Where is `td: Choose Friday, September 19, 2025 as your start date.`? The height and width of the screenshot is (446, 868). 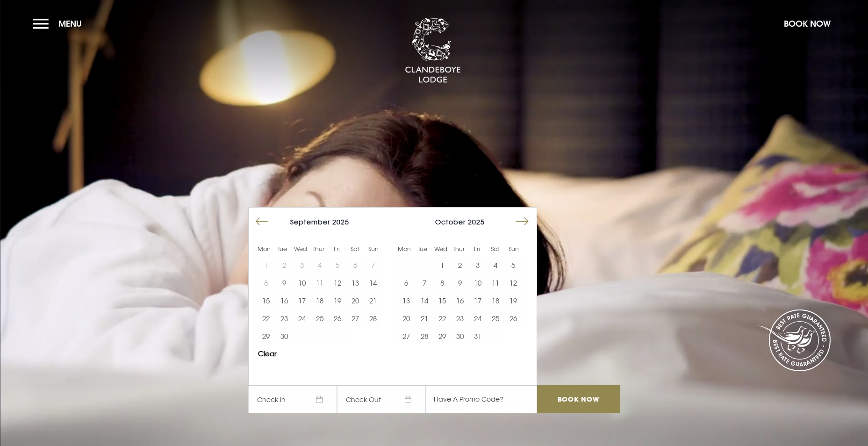 td: Choose Friday, September 19, 2025 as your start date. is located at coordinates (337, 301).